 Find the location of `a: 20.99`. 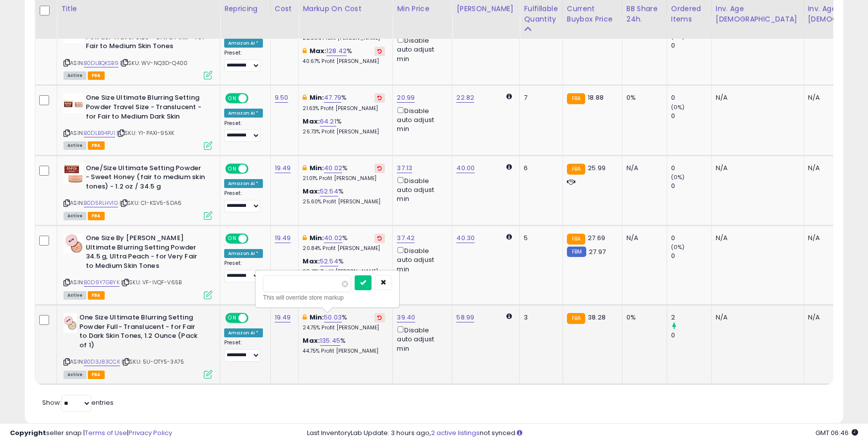

a: 20.99 is located at coordinates (405, 98).